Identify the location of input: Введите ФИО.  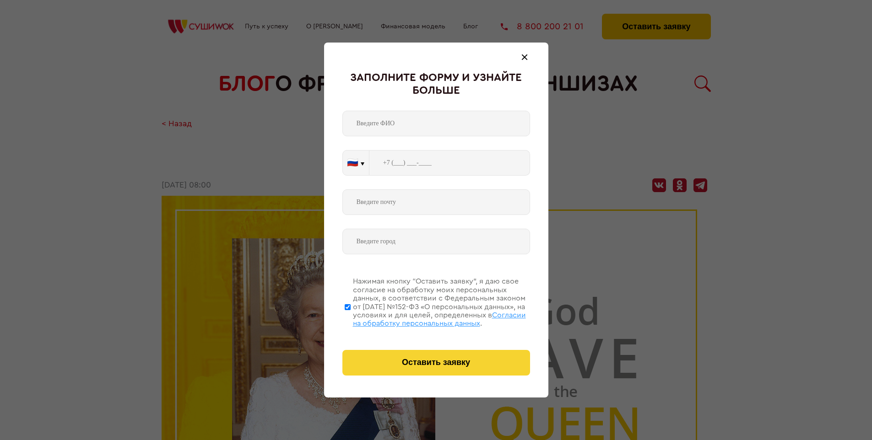
(436, 124).